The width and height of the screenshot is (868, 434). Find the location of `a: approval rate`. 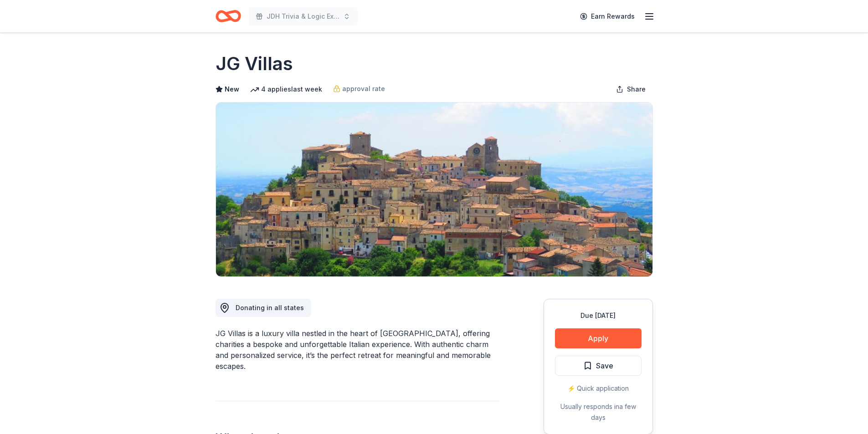

a: approval rate is located at coordinates (359, 89).